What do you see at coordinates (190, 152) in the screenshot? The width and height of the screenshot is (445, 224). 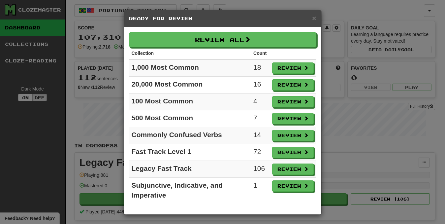 I see `td: Fast Track Level 1` at bounding box center [190, 152].